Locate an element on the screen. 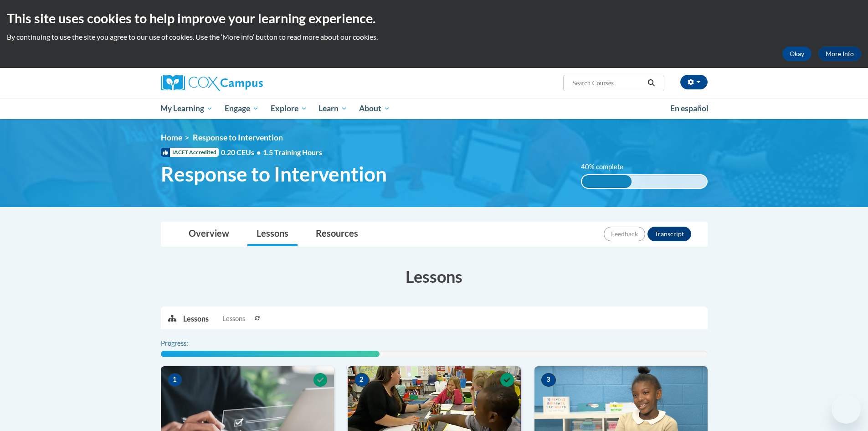  label: Progress: is located at coordinates (187, 343).